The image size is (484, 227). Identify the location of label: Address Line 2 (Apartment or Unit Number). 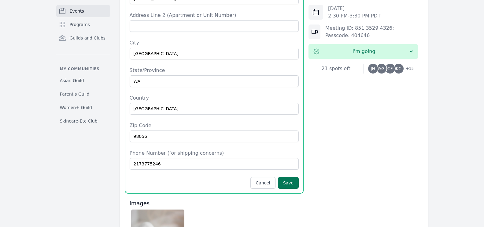
(214, 15).